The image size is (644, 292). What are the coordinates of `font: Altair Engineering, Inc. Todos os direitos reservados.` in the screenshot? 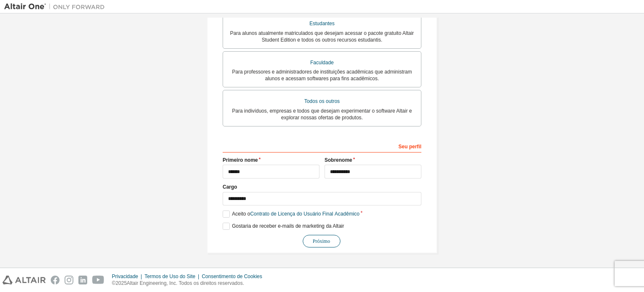 It's located at (186, 283).